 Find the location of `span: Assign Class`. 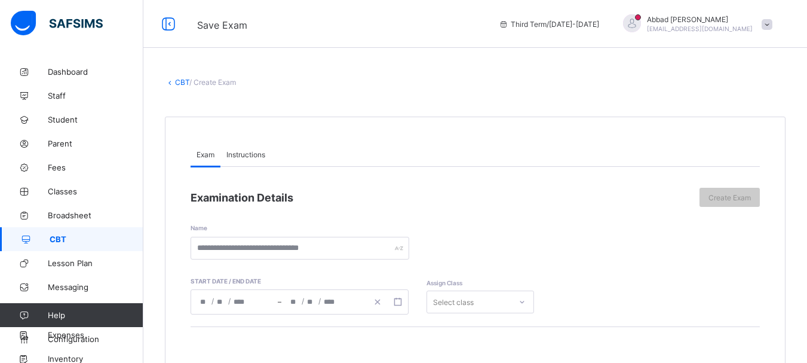

span: Assign Class is located at coordinates (445, 283).